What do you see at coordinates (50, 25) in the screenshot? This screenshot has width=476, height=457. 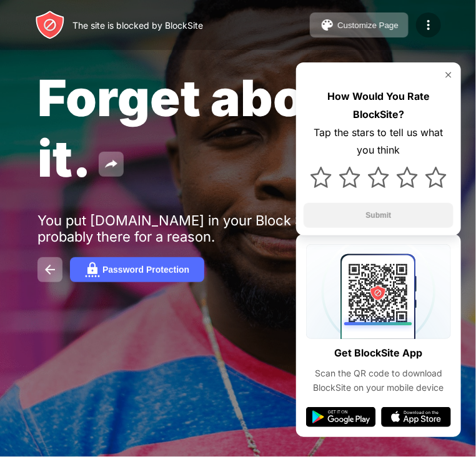 I see `img: header-logo.svg` at bounding box center [50, 25].